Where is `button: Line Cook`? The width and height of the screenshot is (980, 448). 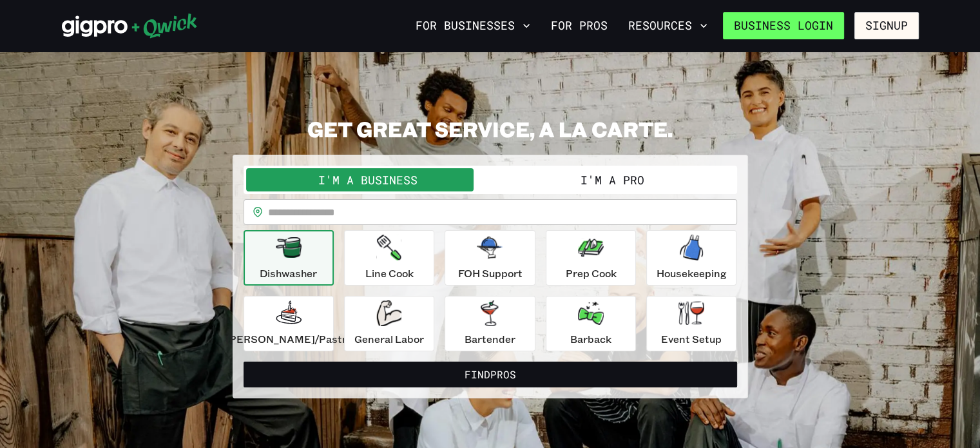 button: Line Cook is located at coordinates (389, 258).